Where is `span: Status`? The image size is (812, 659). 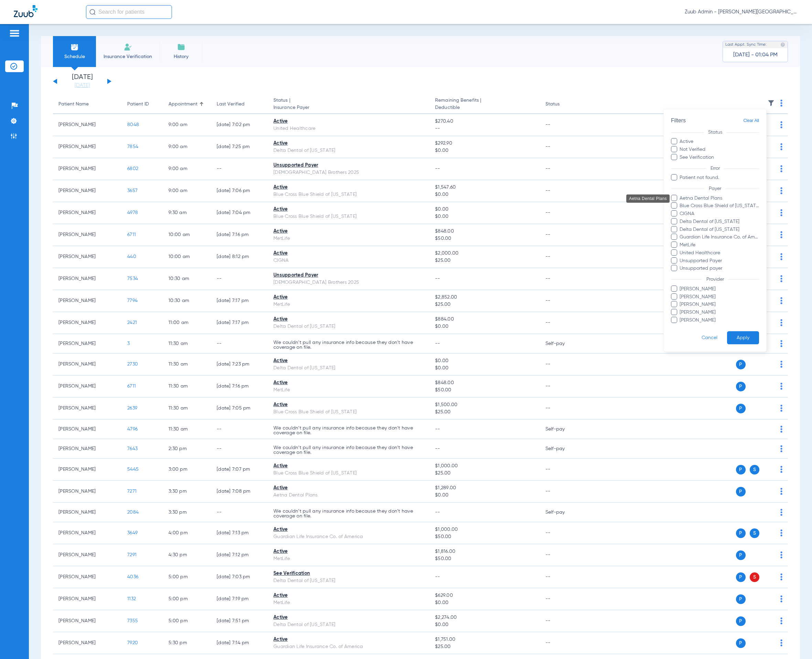
span: Status is located at coordinates (715, 132).